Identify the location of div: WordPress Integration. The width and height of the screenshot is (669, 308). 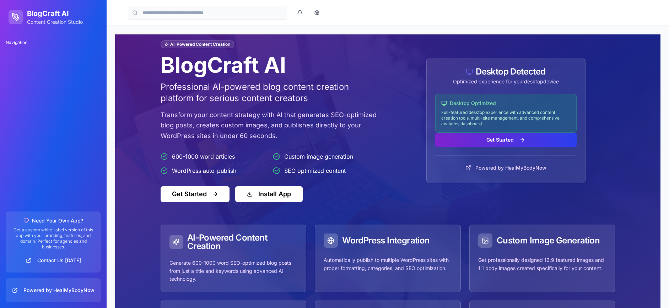
(388, 241).